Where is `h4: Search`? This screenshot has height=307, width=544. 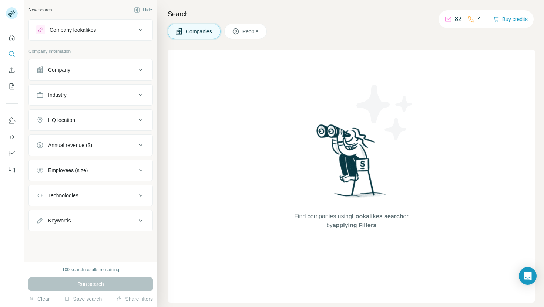
h4: Search is located at coordinates (351, 14).